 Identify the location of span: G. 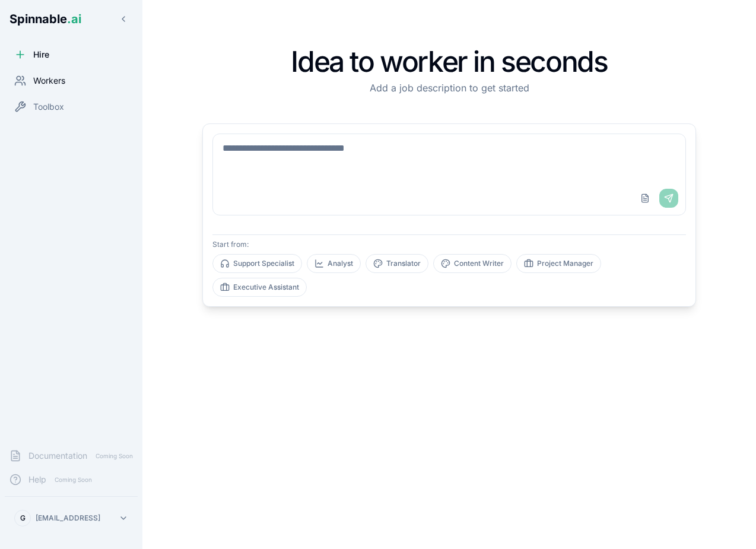
(22, 518).